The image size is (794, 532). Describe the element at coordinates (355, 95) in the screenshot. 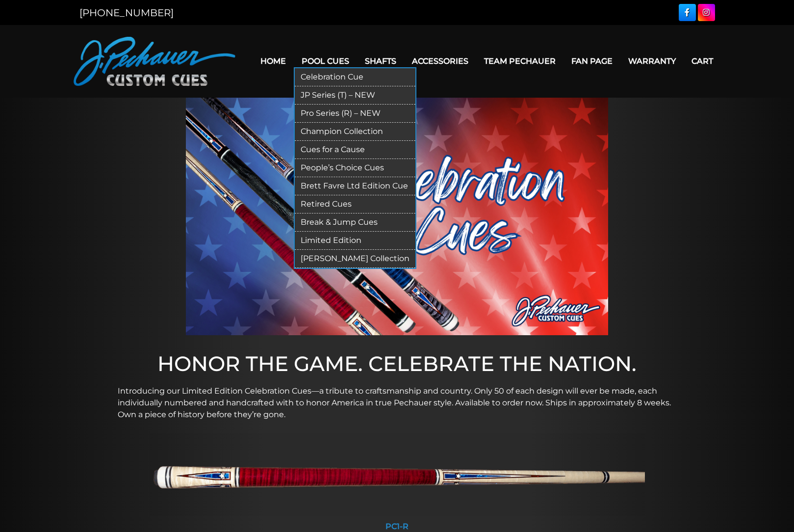

I see `a: JP Series (T) – NEW` at that location.